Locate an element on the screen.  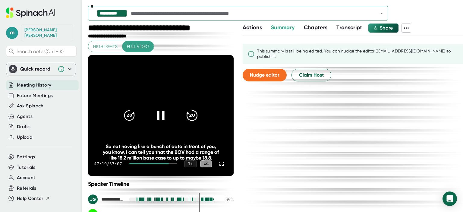
span: Help Center is located at coordinates (30, 198).